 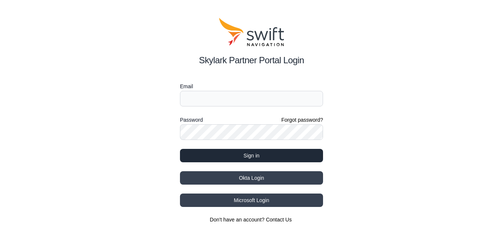 What do you see at coordinates (251, 86) in the screenshot?
I see `label: Email` at bounding box center [251, 86].